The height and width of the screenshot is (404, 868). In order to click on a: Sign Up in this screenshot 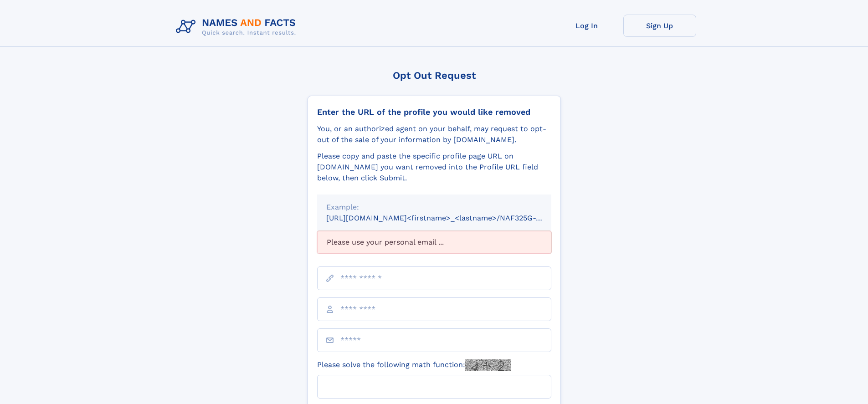, I will do `click(660, 25)`.